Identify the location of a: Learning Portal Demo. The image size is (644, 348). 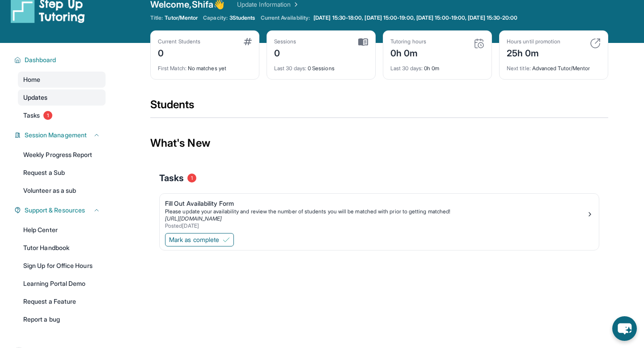
(62, 284).